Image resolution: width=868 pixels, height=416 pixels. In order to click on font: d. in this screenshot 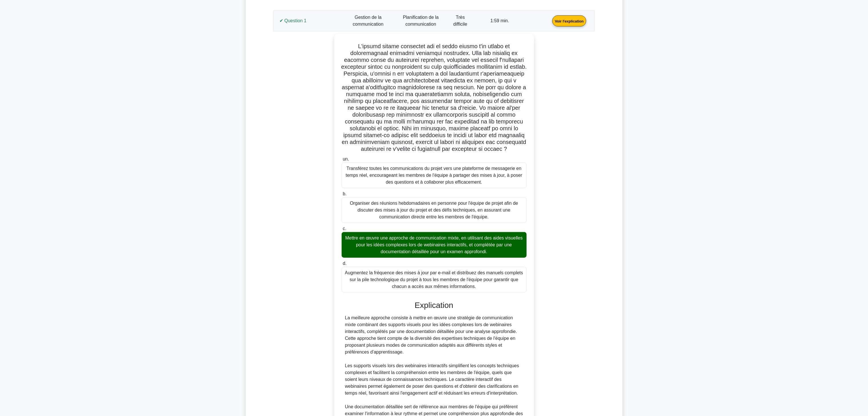, I will do `click(345, 263)`.